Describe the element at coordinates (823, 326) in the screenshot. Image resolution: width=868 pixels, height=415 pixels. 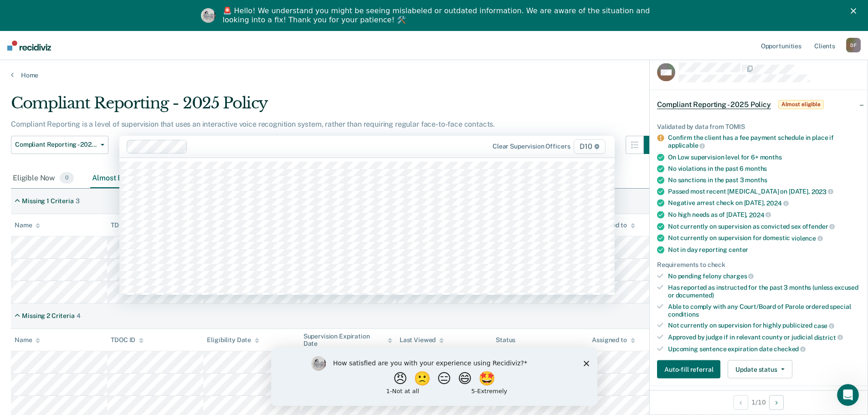
I see `span: case` at that location.